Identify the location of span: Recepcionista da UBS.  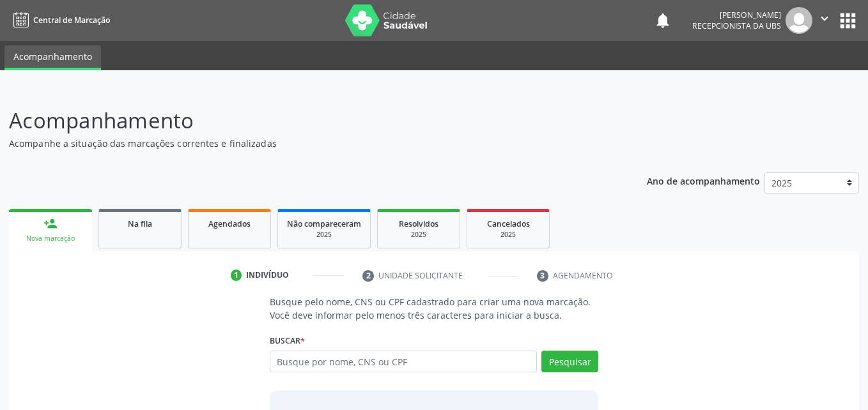
(737, 26).